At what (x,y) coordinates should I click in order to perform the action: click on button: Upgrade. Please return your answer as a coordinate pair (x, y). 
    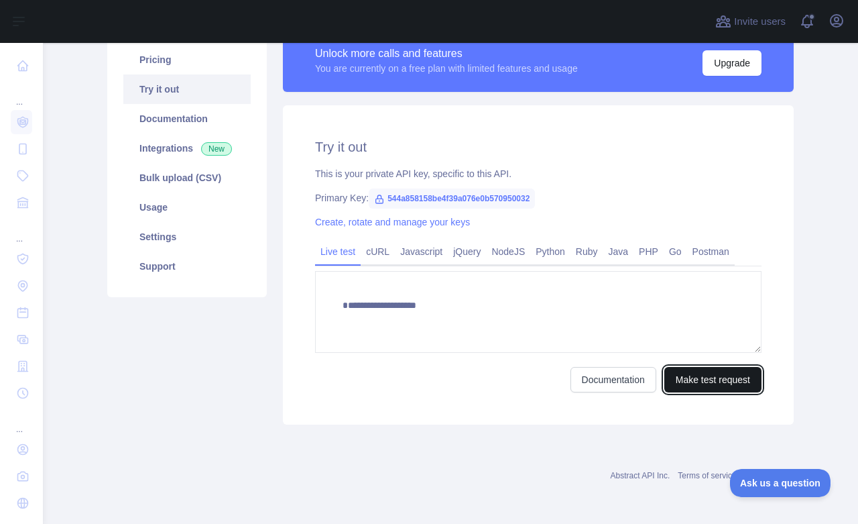
    Looking at the image, I should click on (732, 63).